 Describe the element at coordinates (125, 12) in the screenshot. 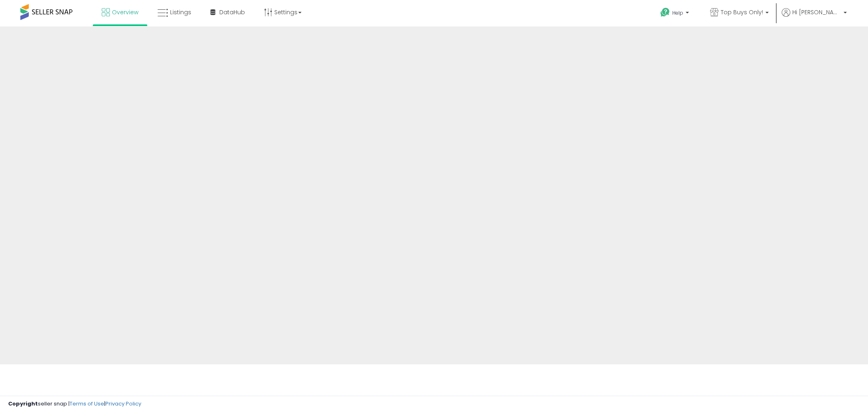

I see `span: Overview` at that location.